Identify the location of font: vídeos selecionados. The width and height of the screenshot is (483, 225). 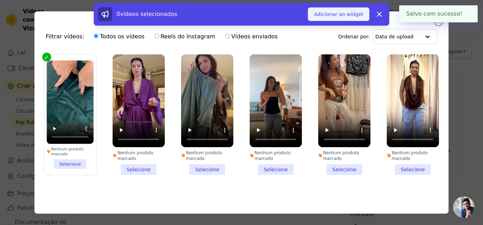
(148, 14).